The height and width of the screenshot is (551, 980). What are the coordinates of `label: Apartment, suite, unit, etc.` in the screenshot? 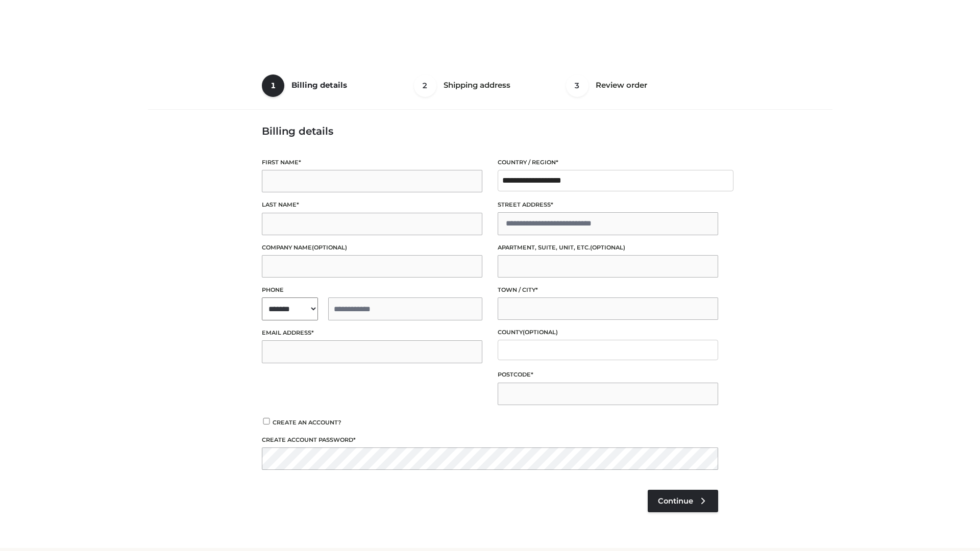 It's located at (608, 247).